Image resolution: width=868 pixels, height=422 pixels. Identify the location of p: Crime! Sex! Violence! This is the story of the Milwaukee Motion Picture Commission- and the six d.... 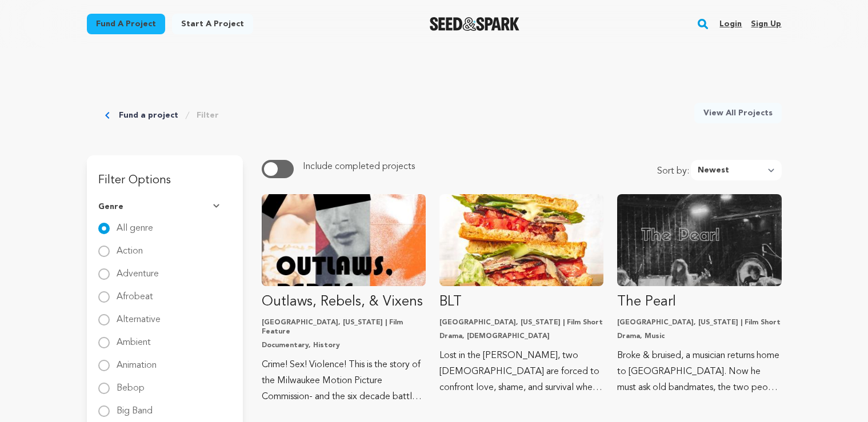
(343, 381).